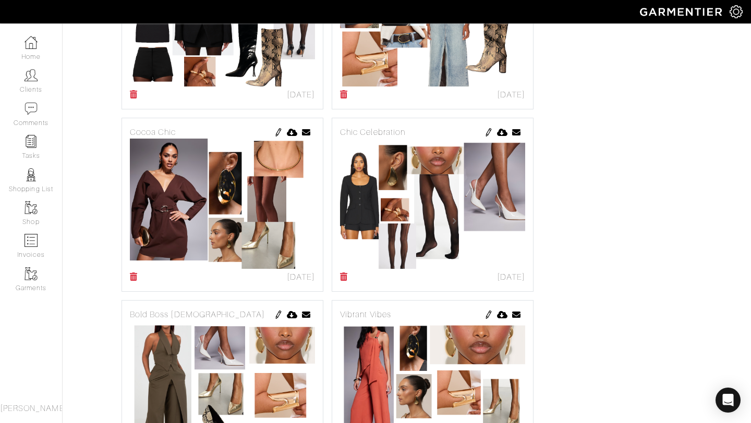 The height and width of the screenshot is (423, 751). Describe the element at coordinates (31, 42) in the screenshot. I see `img: dashboard-icon-dbcd8f5a0b271acd01030246c82b418ddd0df26cd7fceb0bd07c9910d44c42f6.png` at that location.